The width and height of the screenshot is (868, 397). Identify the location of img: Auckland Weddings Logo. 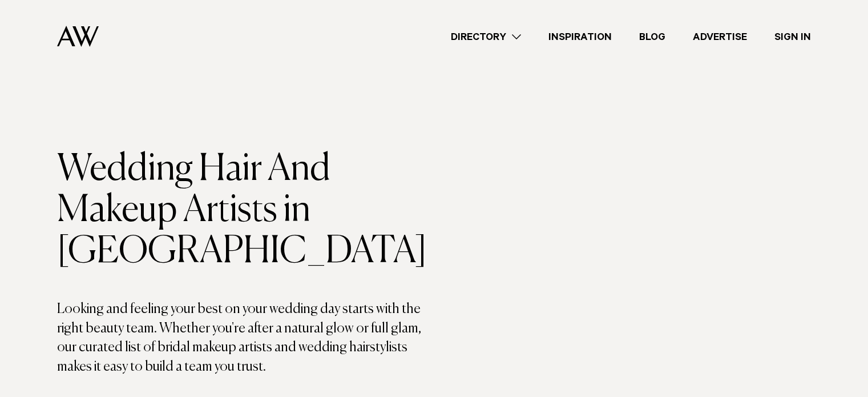
(77, 36).